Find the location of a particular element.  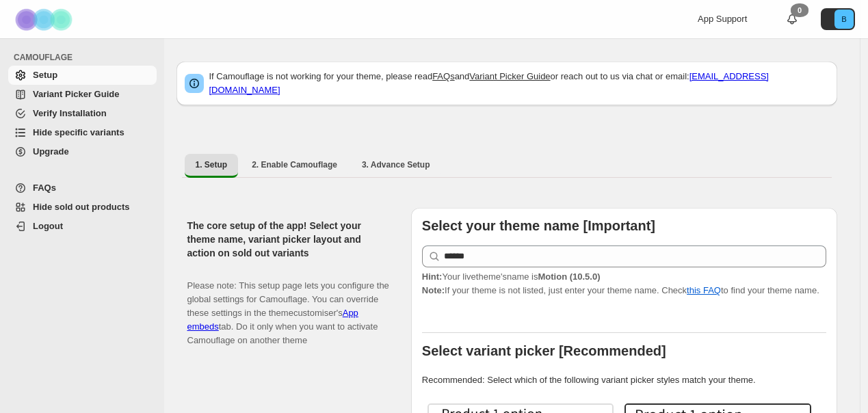

h2: The core setup of the app! Select your theme name, variant picker layout and action on sold out v... is located at coordinates (288, 239).